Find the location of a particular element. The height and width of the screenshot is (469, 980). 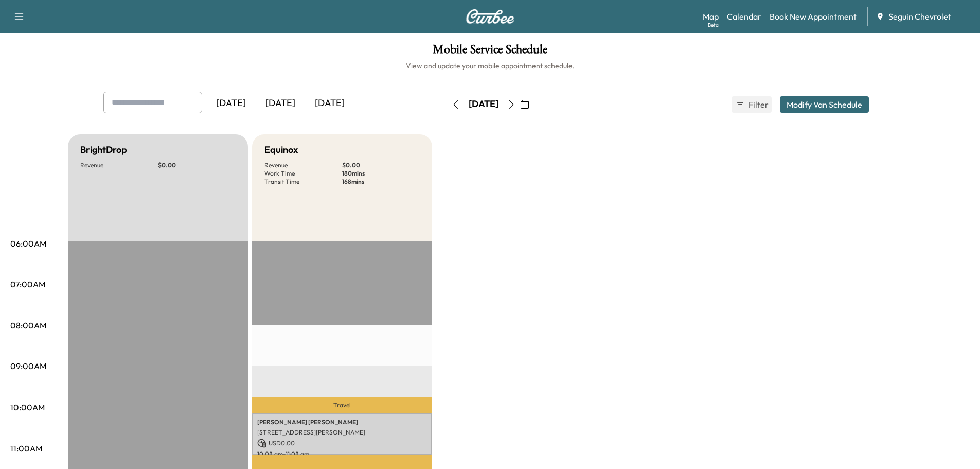

p: 08:00AM is located at coordinates (29, 325).